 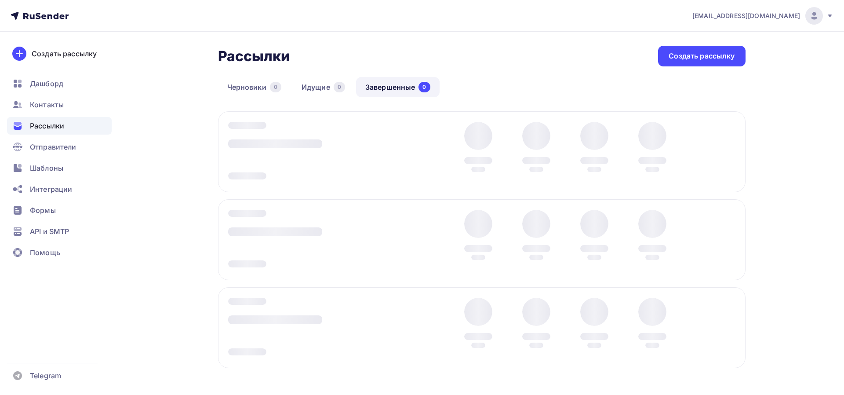 I want to click on span: Помощь, so click(x=45, y=252).